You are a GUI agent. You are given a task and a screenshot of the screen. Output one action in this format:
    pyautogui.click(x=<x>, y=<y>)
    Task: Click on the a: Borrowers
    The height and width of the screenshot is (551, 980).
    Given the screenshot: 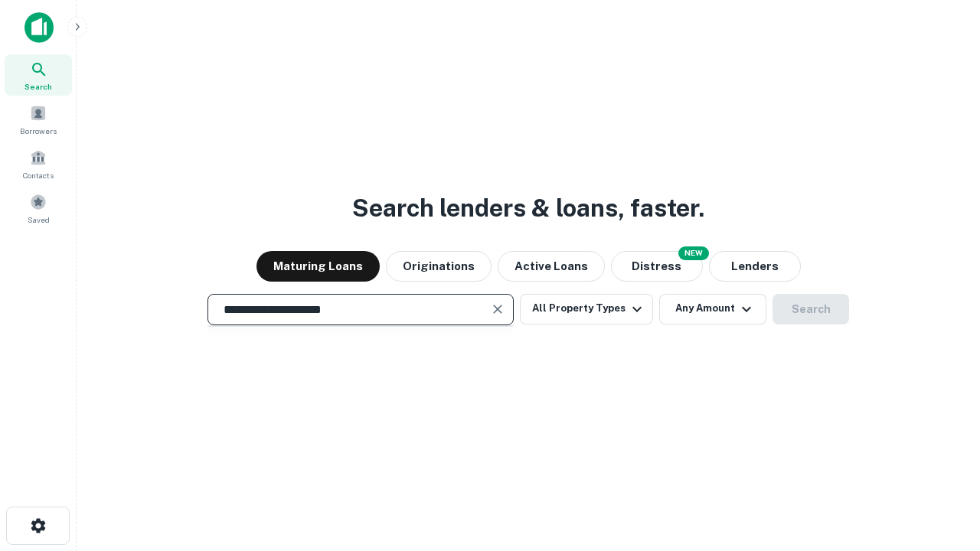 What is the action you would take?
    pyautogui.click(x=38, y=120)
    